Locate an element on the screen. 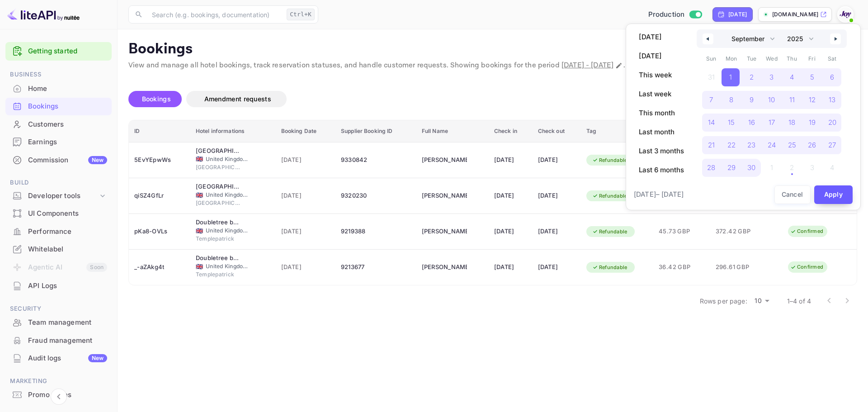  span: 11 is located at coordinates (792, 100).